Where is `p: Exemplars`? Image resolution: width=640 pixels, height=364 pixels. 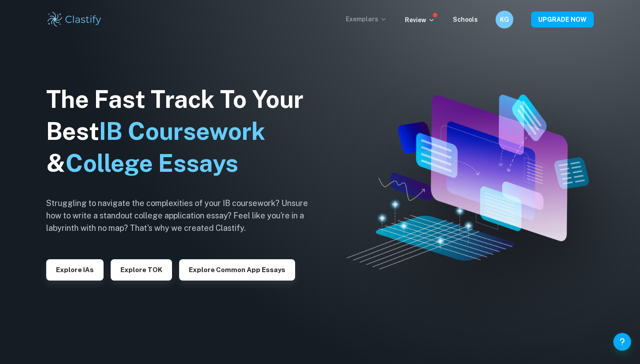 p: Exemplars is located at coordinates (366, 19).